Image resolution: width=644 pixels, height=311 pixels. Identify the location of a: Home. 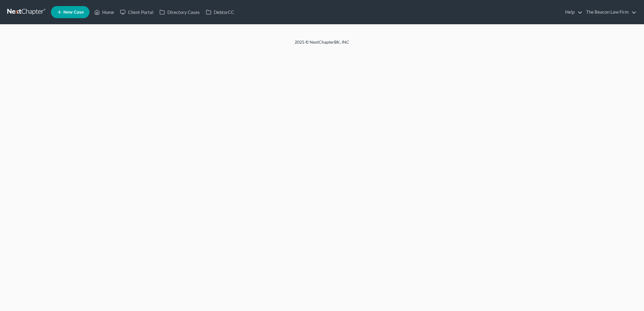
(104, 12).